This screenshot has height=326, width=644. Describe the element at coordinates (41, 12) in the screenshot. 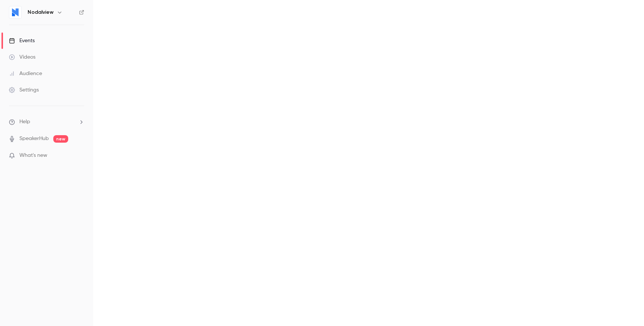

I see `h6: Nodalview` at that location.